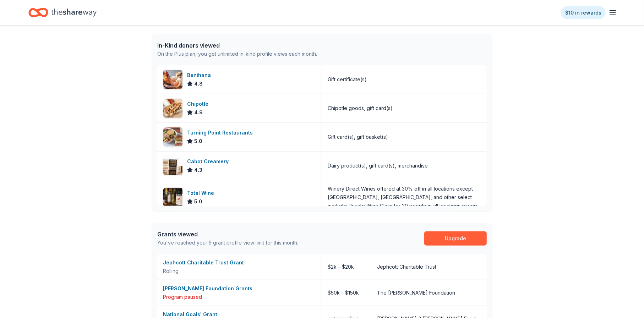 The width and height of the screenshot is (644, 318). I want to click on div: $50k – $150k, so click(346, 293).